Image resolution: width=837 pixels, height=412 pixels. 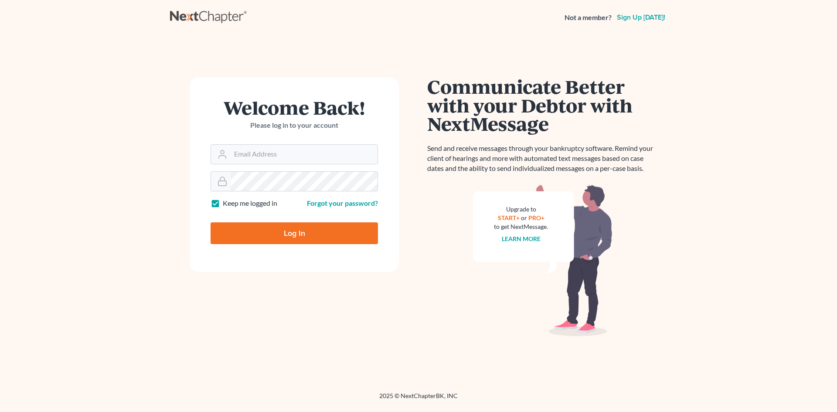 I want to click on input: Log In, so click(x=294, y=233).